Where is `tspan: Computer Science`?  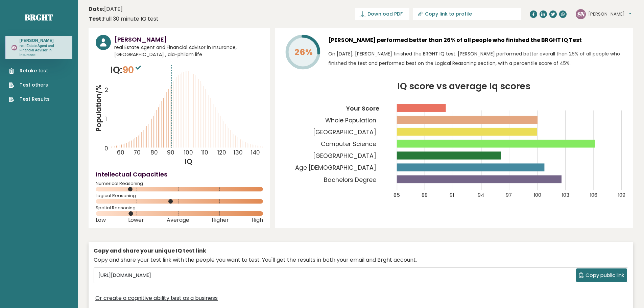
tspan: Computer Science is located at coordinates (349, 144).